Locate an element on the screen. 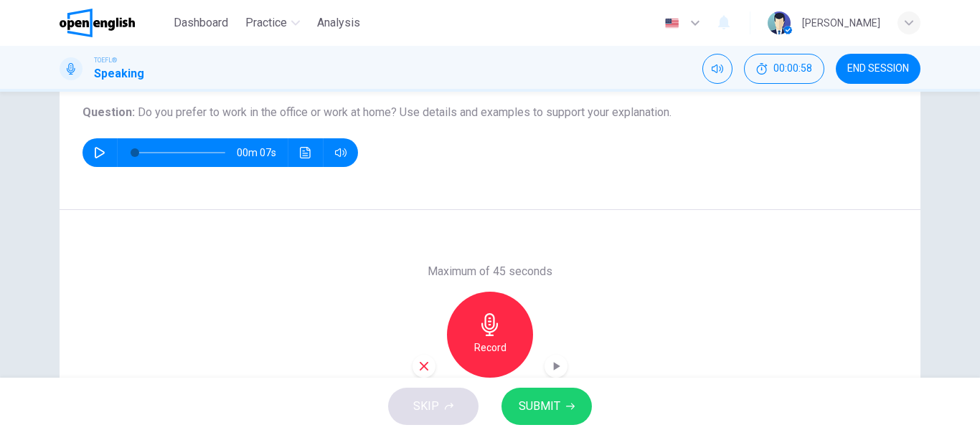  a: Analysis is located at coordinates (339, 23).